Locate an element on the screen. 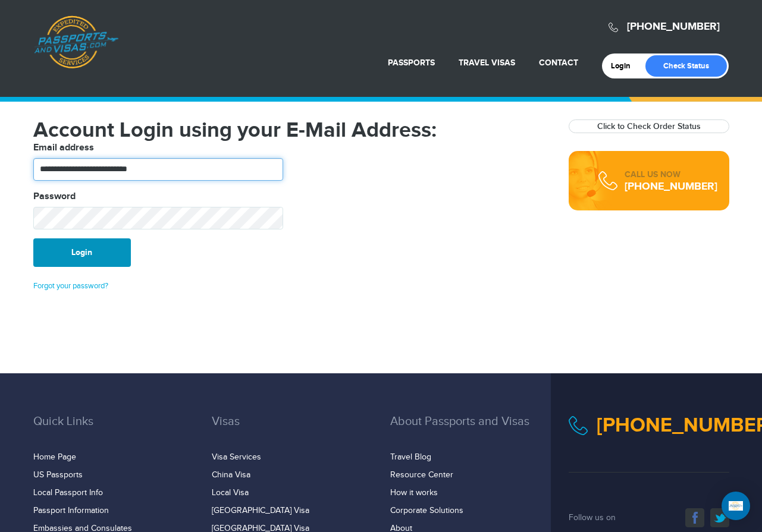 The width and height of the screenshot is (762, 532). a: Login is located at coordinates (625, 66).